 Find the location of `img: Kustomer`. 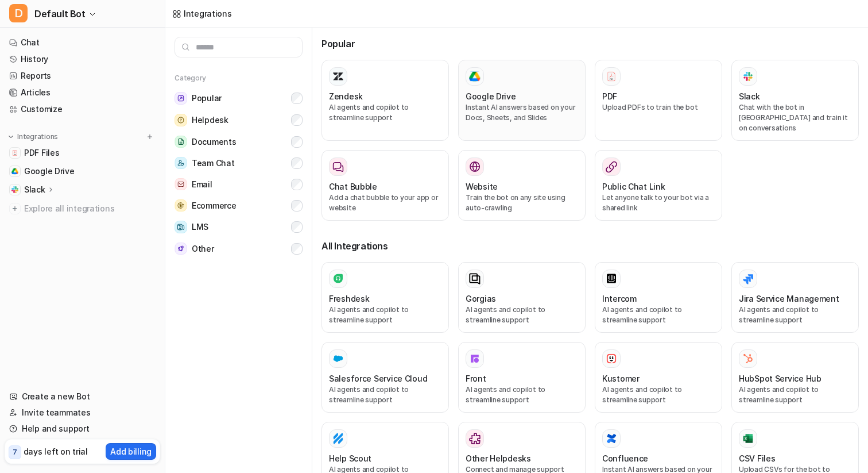

img: Kustomer is located at coordinates (612, 358).